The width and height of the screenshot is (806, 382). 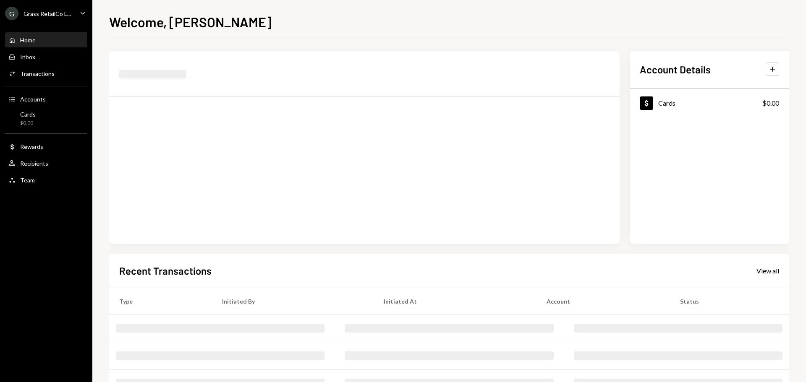 I want to click on div: Home, so click(x=28, y=40).